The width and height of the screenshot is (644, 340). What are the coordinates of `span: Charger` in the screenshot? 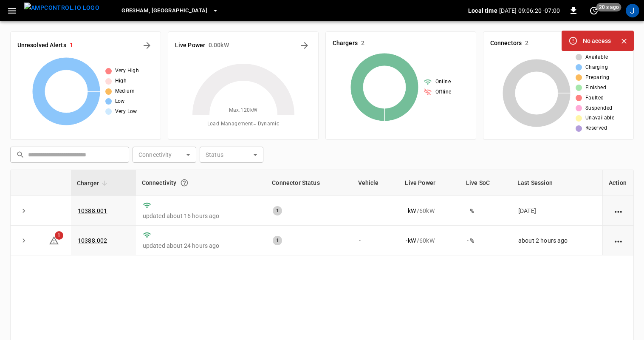 It's located at (93, 183).